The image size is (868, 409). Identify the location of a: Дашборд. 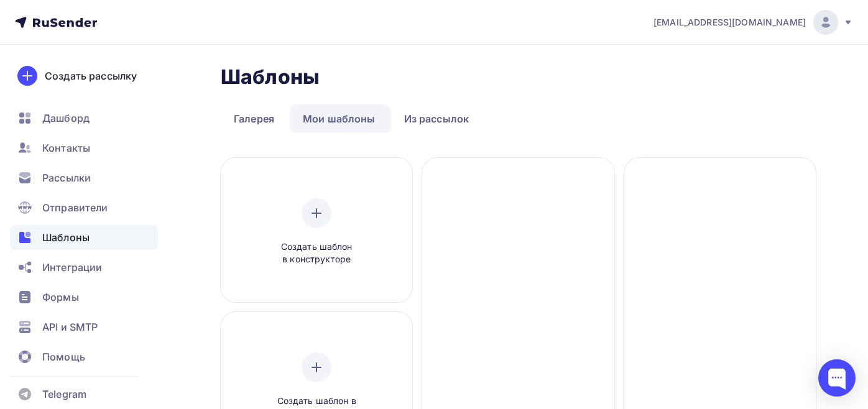
(84, 118).